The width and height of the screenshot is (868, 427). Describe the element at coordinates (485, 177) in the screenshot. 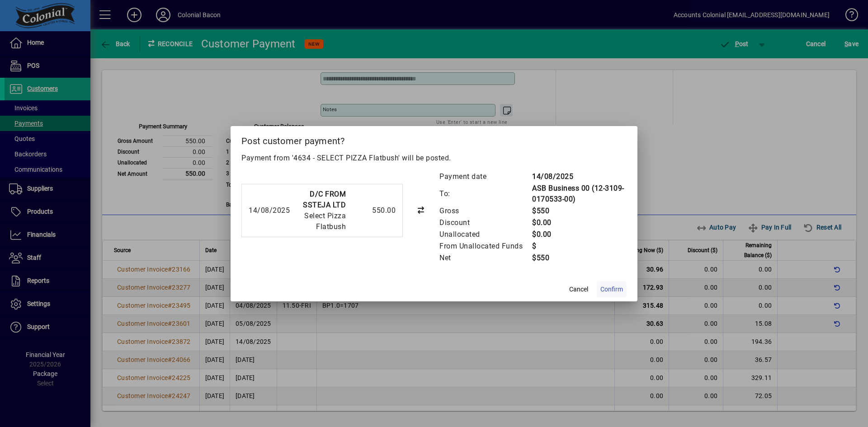

I see `td: Payment date` at that location.